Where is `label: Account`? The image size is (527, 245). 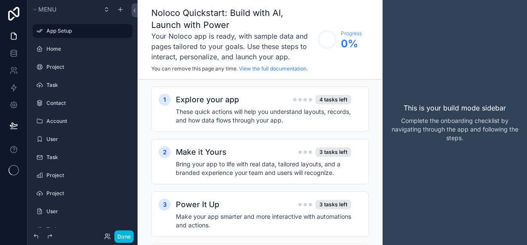
label: Account is located at coordinates (87, 121).